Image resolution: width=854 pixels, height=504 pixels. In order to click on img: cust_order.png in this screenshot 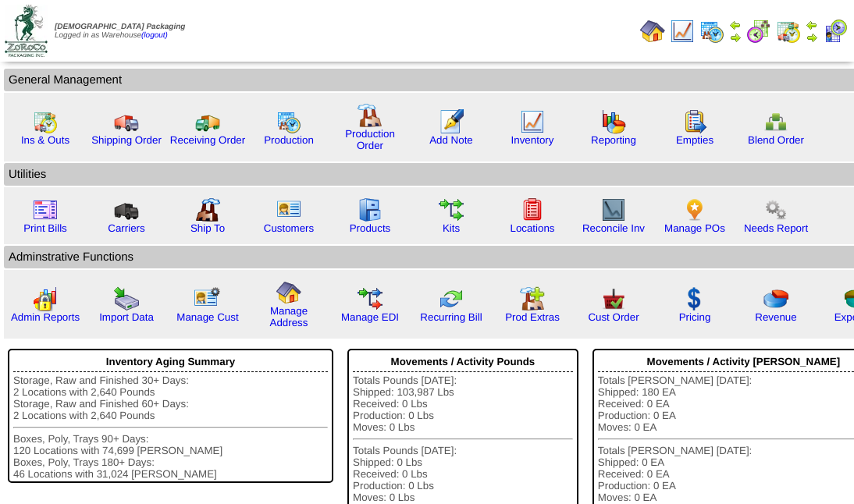, I will do `click(614, 299)`.